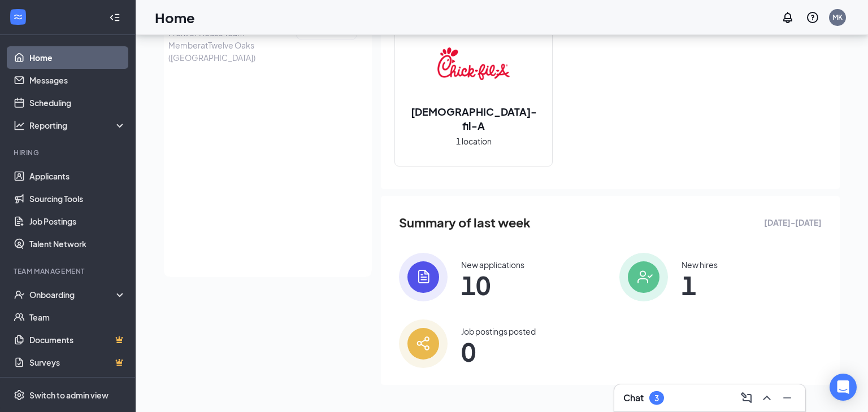 The width and height of the screenshot is (868, 412). Describe the element at coordinates (77, 221) in the screenshot. I see `a: Job Postings` at that location.